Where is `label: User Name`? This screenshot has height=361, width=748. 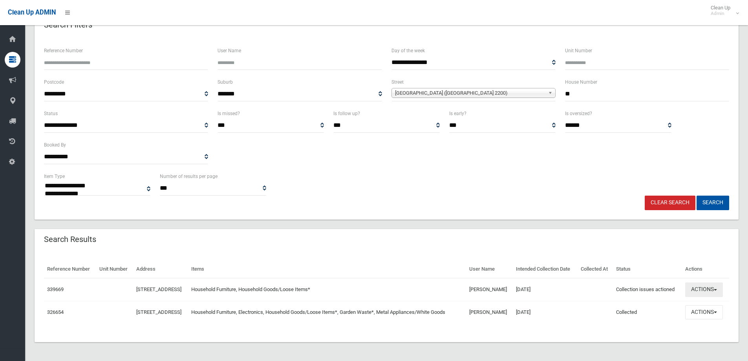 label: User Name is located at coordinates (229, 51).